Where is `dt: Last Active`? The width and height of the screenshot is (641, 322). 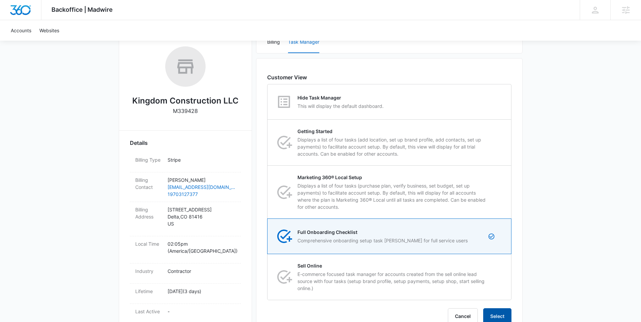 dt: Last Active is located at coordinates (149, 311).